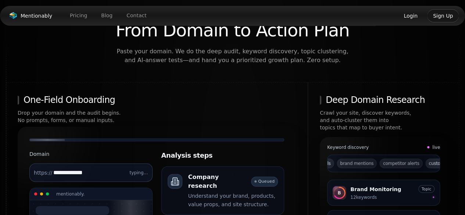 The image size is (465, 215). What do you see at coordinates (339, 193) in the screenshot?
I see `span: B` at bounding box center [339, 193].